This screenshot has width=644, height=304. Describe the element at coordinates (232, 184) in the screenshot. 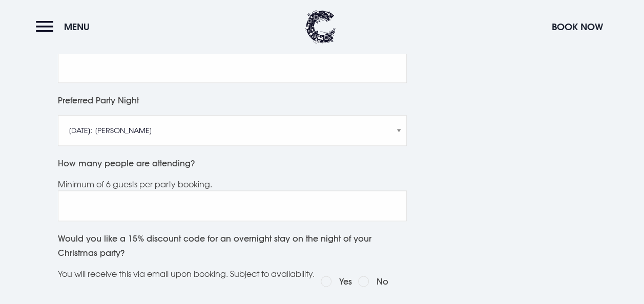

I see `div: Minimum of 6 guests per party booking.` at that location.